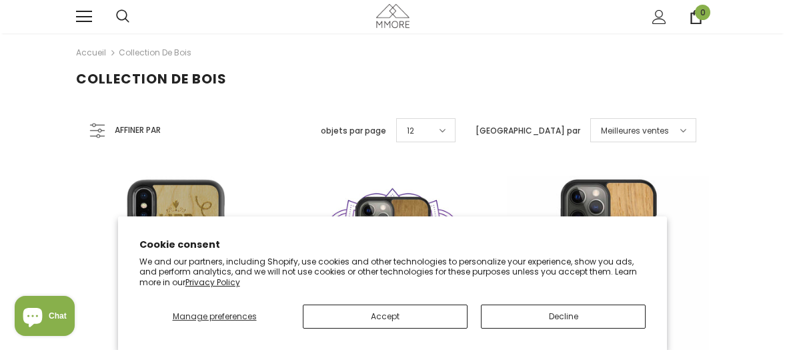 This screenshot has width=785, height=350. What do you see at coordinates (410, 131) in the screenshot?
I see `span: 12` at bounding box center [410, 131].